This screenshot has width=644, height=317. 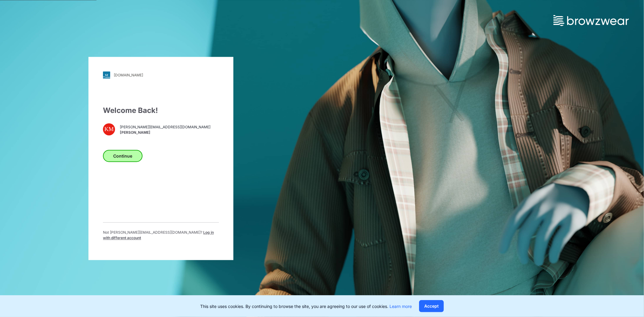 What do you see at coordinates (161, 110) in the screenshot?
I see `div: Welcome Back!` at bounding box center [161, 110].